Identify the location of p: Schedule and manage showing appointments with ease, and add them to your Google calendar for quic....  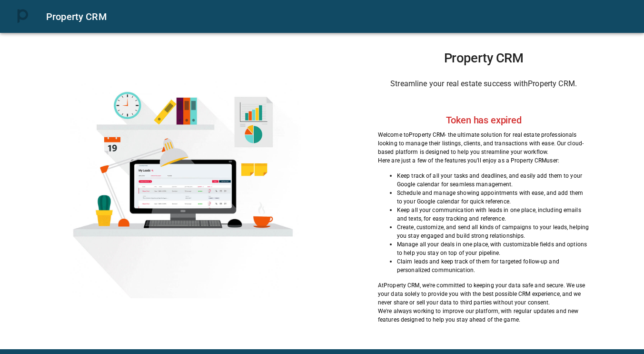
(493, 197).